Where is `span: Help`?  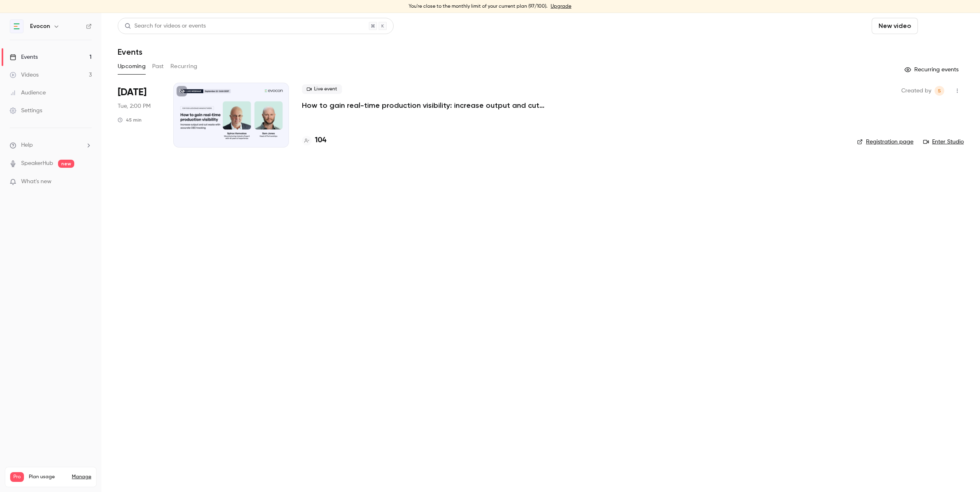
span: Help is located at coordinates (27, 145).